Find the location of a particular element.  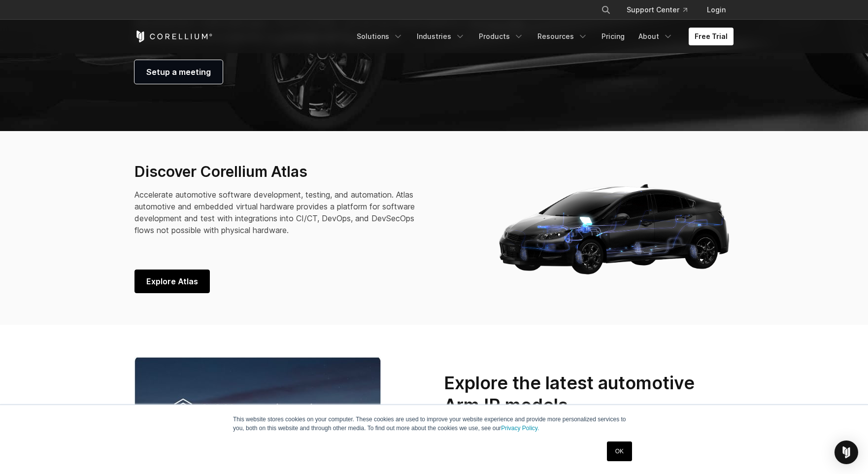

h3: Discover Corellium Atlas is located at coordinates (281, 172).